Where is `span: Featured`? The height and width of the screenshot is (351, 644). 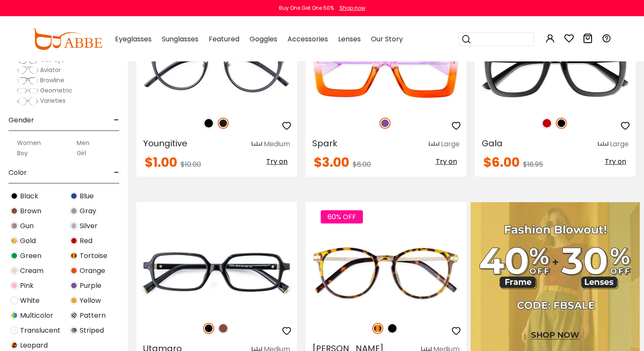 span: Featured is located at coordinates (224, 39).